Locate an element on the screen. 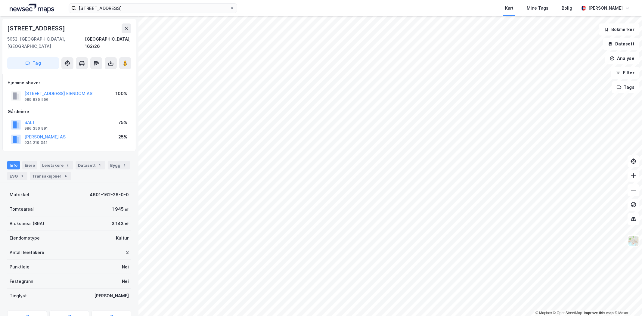 The width and height of the screenshot is (642, 316). div: Festegrunn is located at coordinates (21, 282).